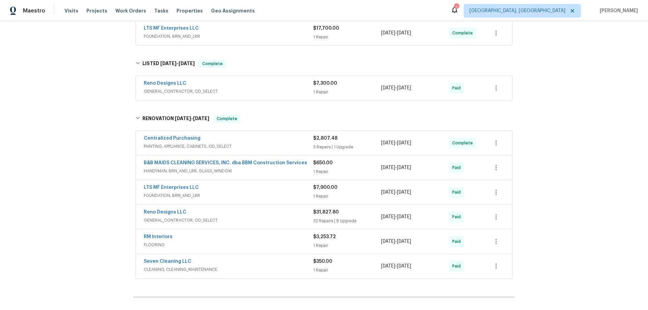  Describe the element at coordinates (168, 64) in the screenshot. I see `h6: LISTED` at that location.